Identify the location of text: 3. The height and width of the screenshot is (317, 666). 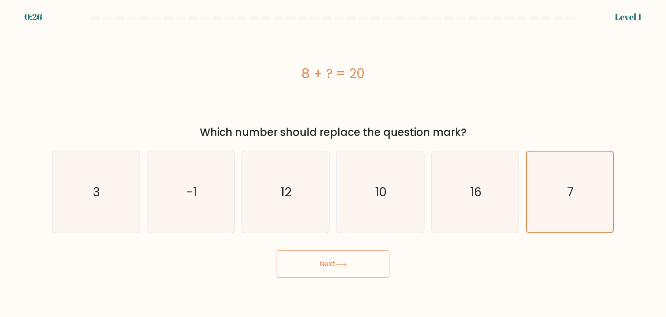
(97, 192).